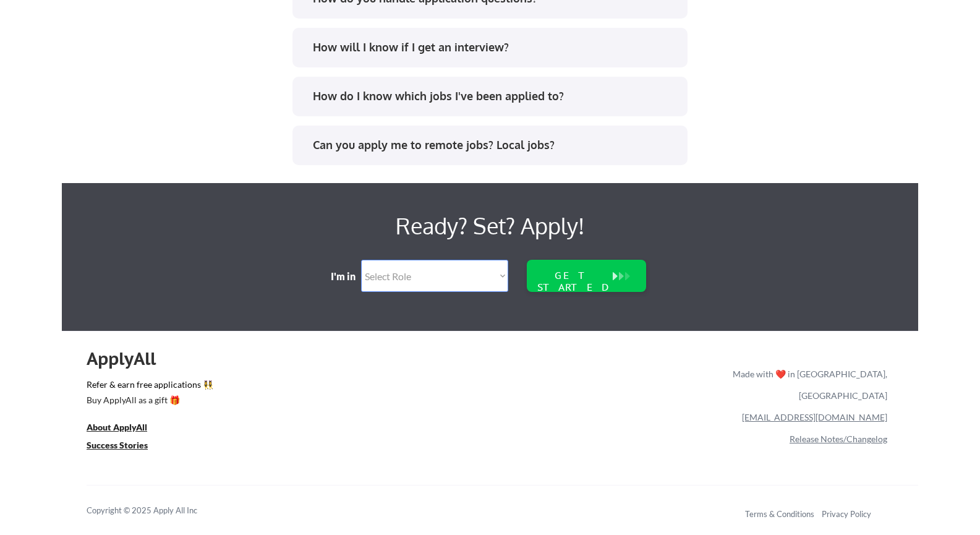  Describe the element at coordinates (126, 428) in the screenshot. I see `a: About ApplyAll` at that location.